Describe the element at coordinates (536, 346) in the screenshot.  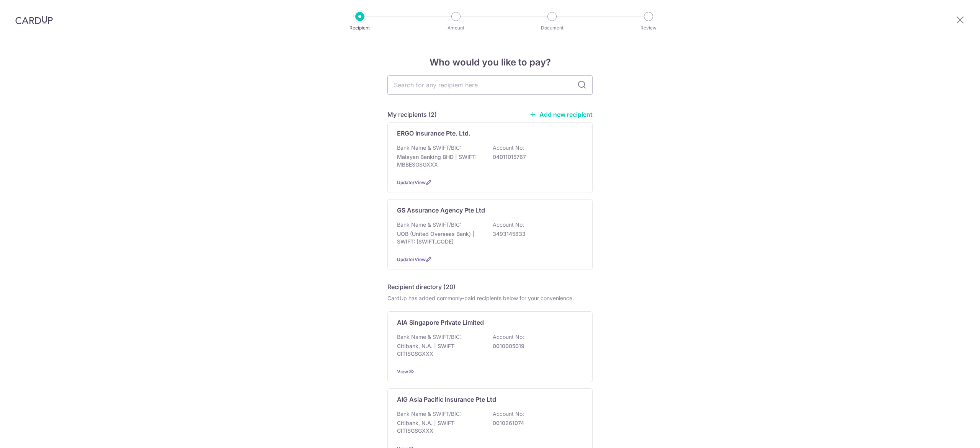
I see `p: 0010005019` at that location.